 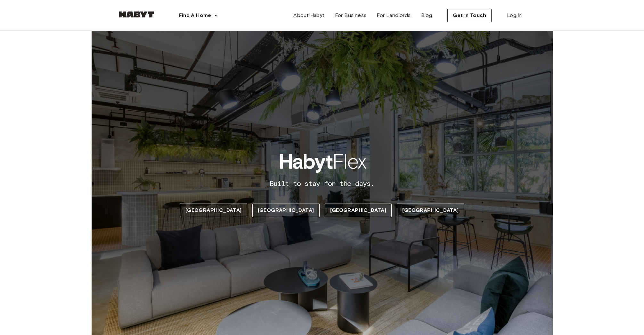 I want to click on a: For Landlords, so click(x=394, y=15).